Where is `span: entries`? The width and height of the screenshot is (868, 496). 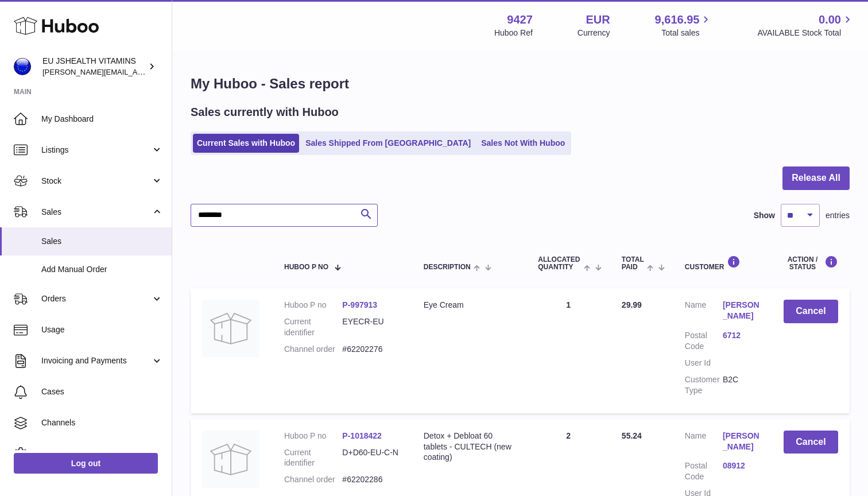
span: entries is located at coordinates (837, 215).